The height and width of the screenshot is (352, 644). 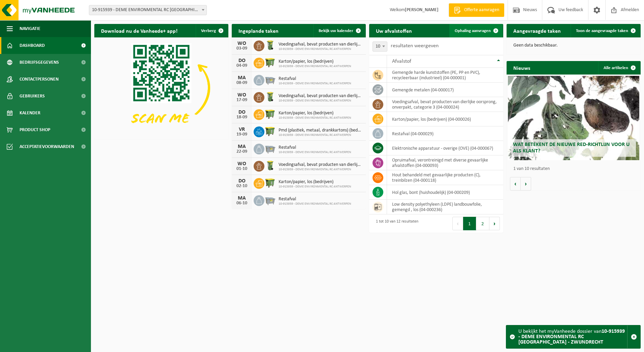 I want to click on div: 02-10, so click(x=242, y=186).